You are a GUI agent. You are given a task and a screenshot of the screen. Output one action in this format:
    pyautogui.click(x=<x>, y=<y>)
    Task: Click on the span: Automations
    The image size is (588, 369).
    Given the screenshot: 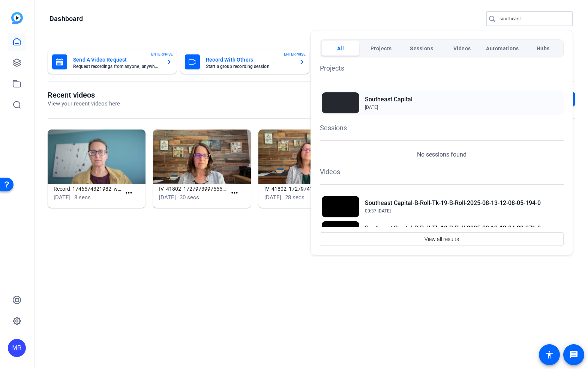 What is the action you would take?
    pyautogui.click(x=503, y=48)
    